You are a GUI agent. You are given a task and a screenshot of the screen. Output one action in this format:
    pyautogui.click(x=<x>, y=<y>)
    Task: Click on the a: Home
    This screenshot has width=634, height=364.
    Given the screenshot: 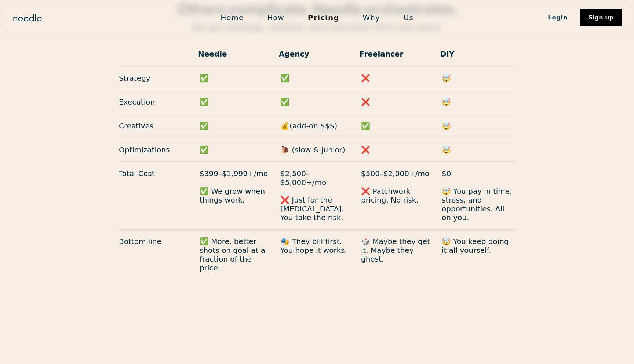 What is the action you would take?
    pyautogui.click(x=232, y=18)
    